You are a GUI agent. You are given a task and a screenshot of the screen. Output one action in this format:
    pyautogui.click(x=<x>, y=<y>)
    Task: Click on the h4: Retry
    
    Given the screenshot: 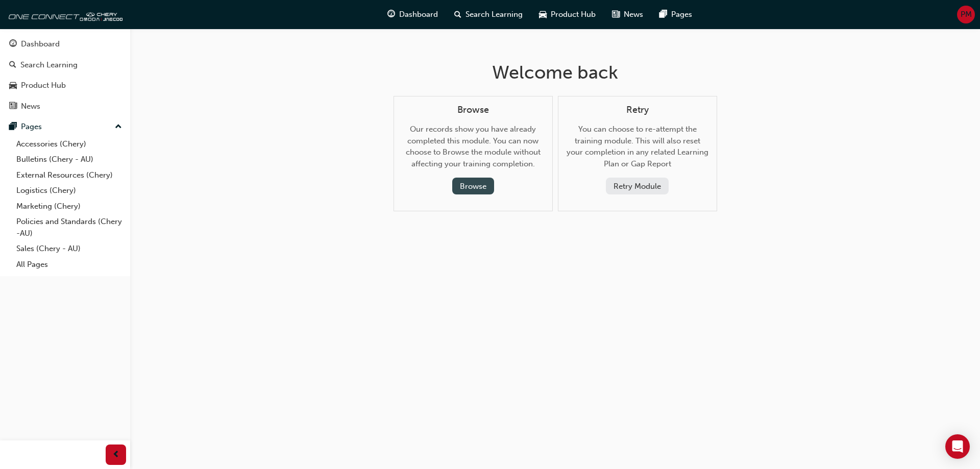 What is the action you would take?
    pyautogui.click(x=638, y=111)
    